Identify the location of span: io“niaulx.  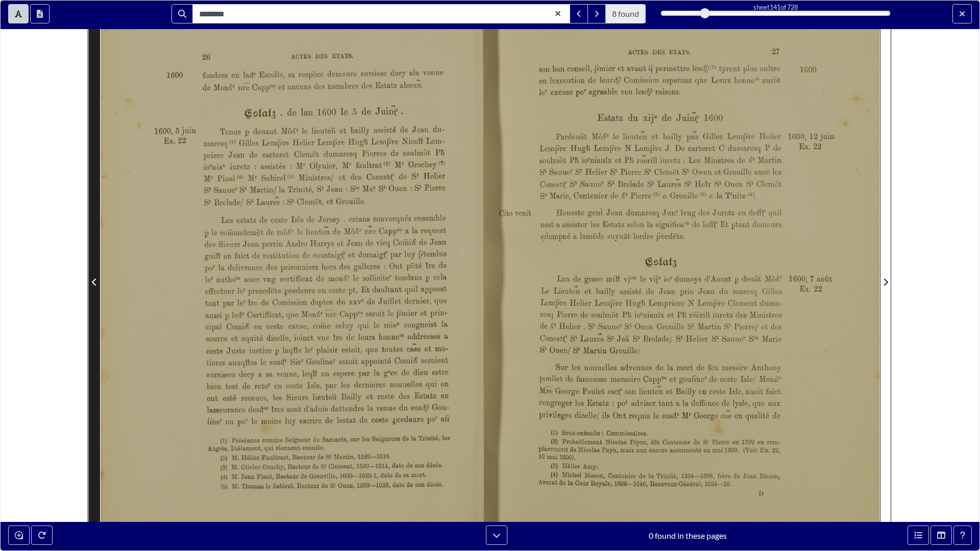
(596, 159).